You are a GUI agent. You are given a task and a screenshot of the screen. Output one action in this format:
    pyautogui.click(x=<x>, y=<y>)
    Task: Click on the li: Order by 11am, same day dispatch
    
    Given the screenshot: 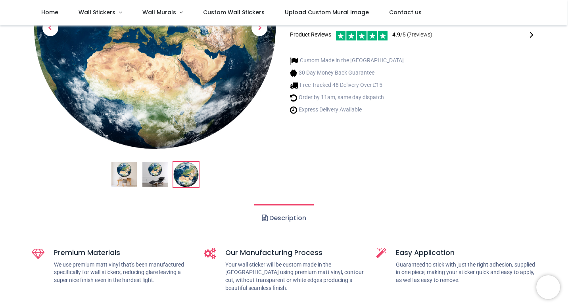 What is the action you would take?
    pyautogui.click(x=347, y=98)
    